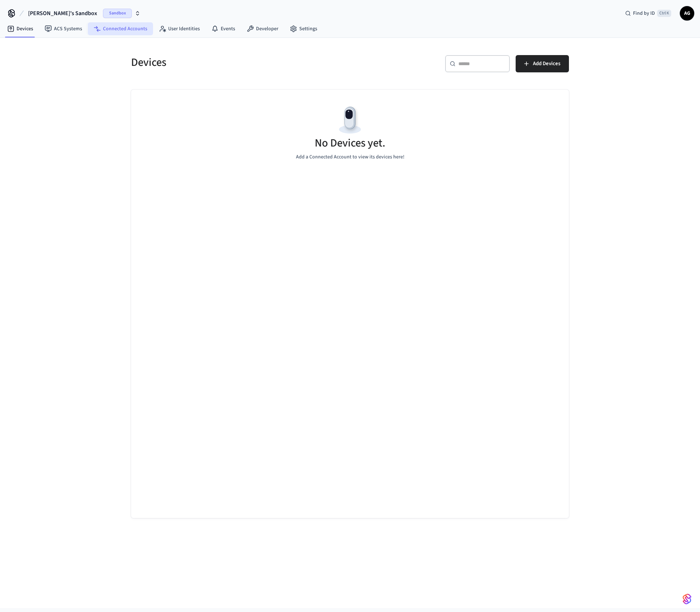 This screenshot has height=612, width=700. I want to click on span: Add Devices, so click(546, 64).